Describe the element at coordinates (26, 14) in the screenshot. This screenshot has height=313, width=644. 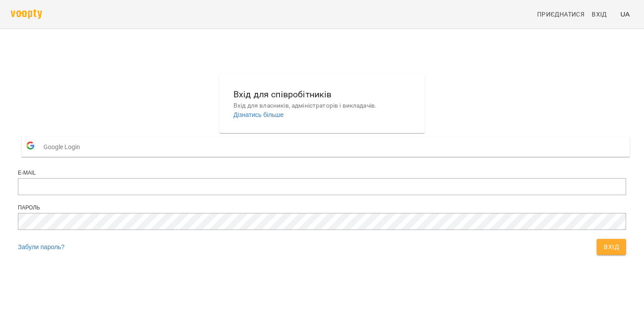
I see `img: voopty.png` at that location.